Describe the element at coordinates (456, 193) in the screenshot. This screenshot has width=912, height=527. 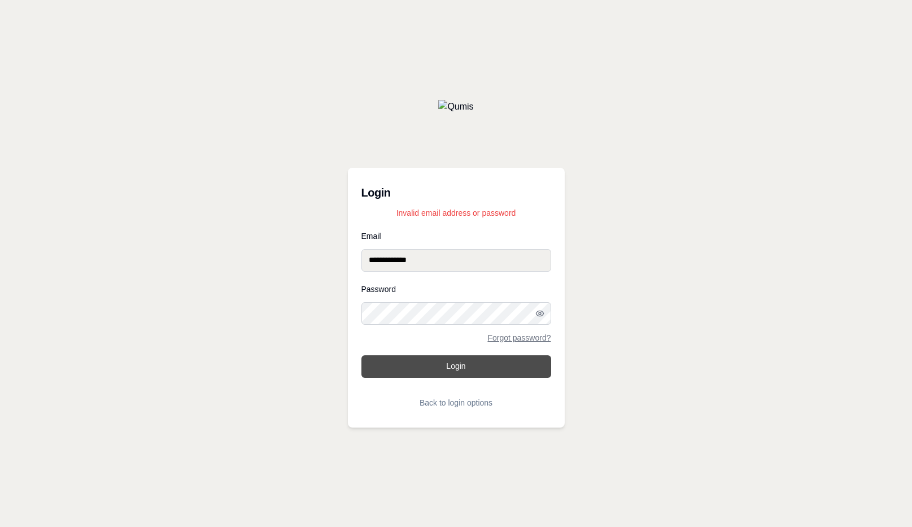
I see `h3: Login` at that location.